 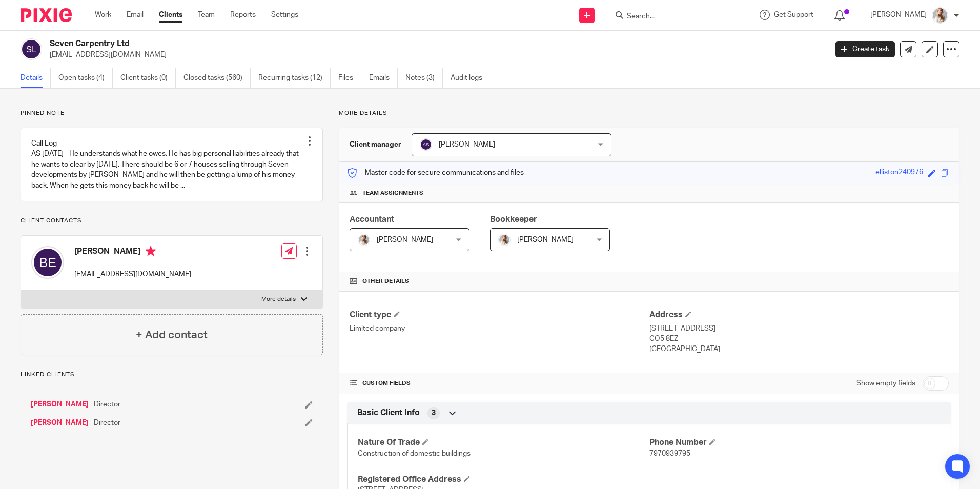 I want to click on span: Get Support, so click(x=794, y=15).